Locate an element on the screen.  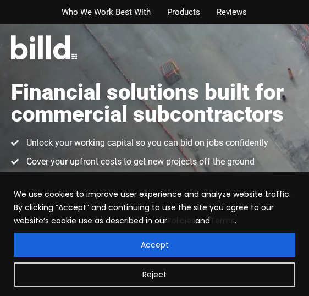
p: We use cookies to improve user experience and analyze website traffic. By clicking “Accept” and c... is located at coordinates (154, 207).